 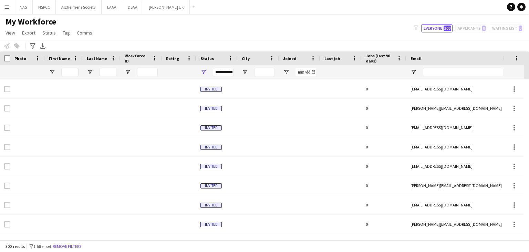 I want to click on button: Everyone300, so click(x=437, y=28).